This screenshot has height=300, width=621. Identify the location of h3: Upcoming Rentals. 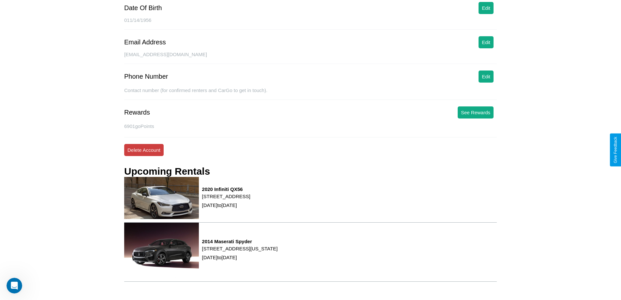
(167, 171).